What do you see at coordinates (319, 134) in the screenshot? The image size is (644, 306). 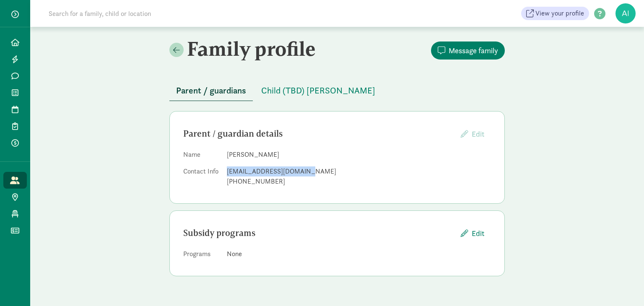 I see `div: Parent / guardian details` at bounding box center [319, 134].